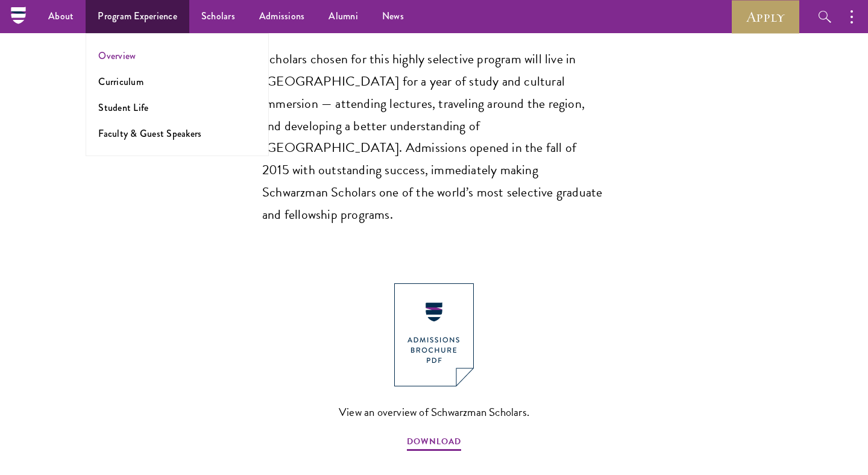 This screenshot has width=868, height=475. What do you see at coordinates (434, 412) in the screenshot?
I see `span: View an overview of Schwarzman Scholars.` at bounding box center [434, 412].